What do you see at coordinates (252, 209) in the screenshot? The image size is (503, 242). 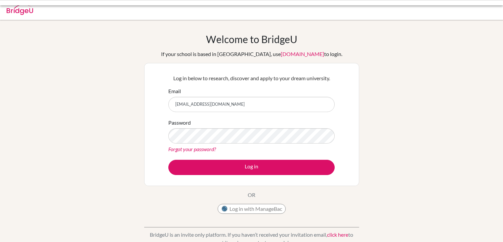 I see `button: Log in with ManageBac` at bounding box center [252, 209].